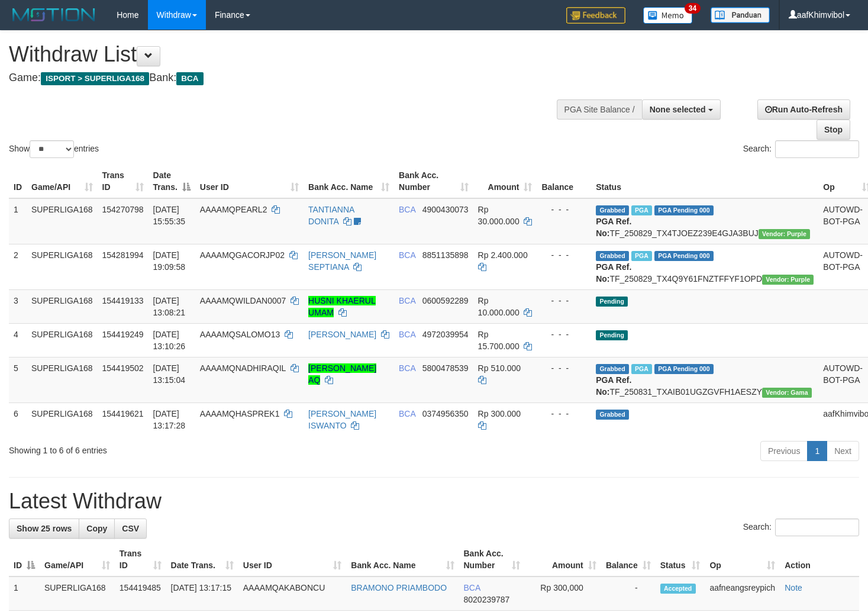 Image resolution: width=868 pixels, height=612 pixels. I want to click on div: PGA Site Balance /, so click(599, 110).